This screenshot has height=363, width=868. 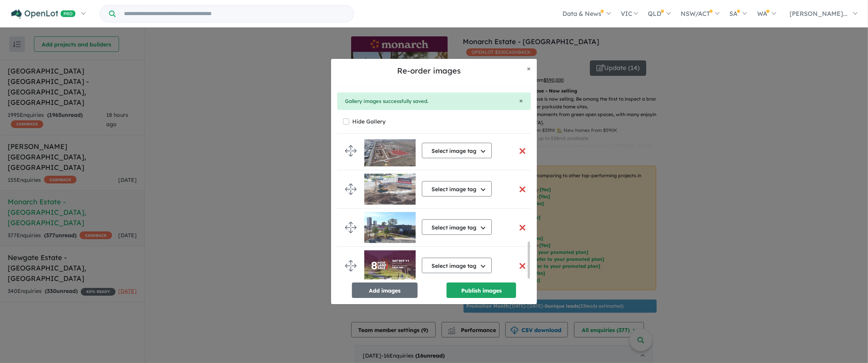 What do you see at coordinates (521, 100) in the screenshot?
I see `button: Close` at bounding box center [521, 100].